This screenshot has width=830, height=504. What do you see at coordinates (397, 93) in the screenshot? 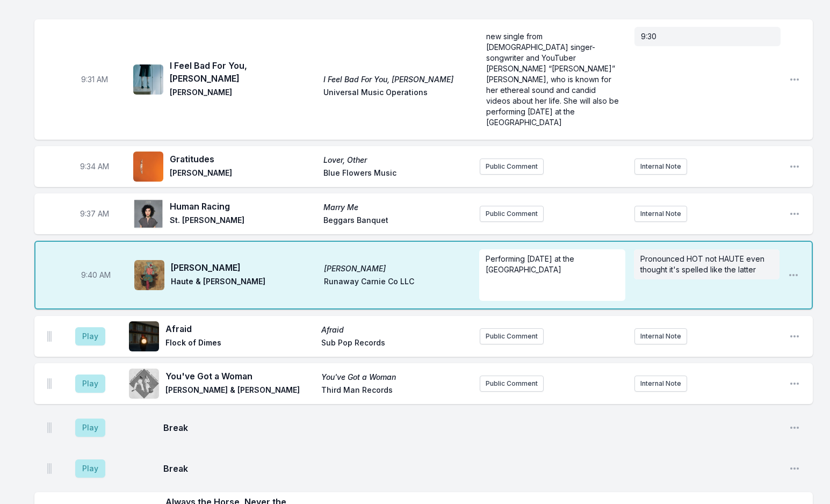
I see `span: Universal Music Operations` at bounding box center [397, 93].